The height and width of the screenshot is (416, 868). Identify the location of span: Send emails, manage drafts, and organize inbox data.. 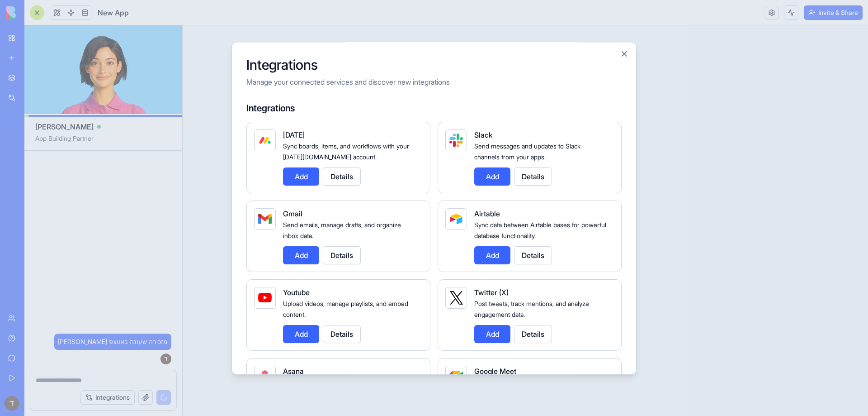
(342, 230).